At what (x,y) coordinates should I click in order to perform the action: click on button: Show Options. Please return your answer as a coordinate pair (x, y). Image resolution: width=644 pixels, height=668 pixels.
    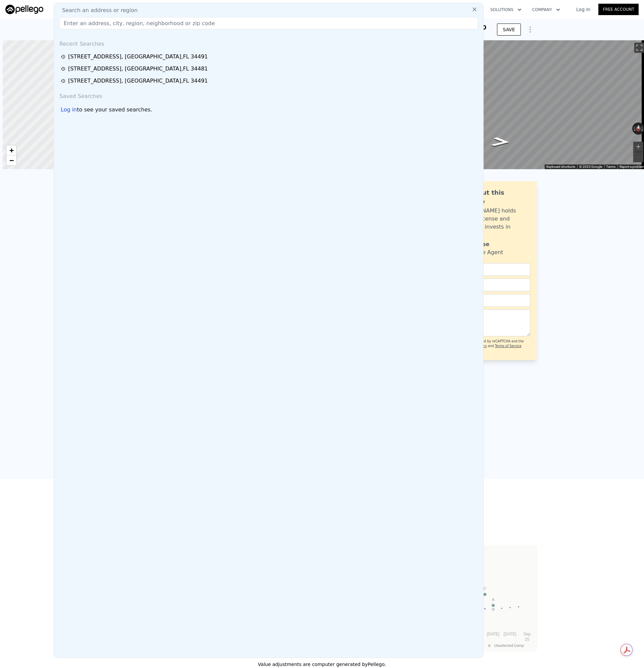
    Looking at the image, I should click on (530, 30).